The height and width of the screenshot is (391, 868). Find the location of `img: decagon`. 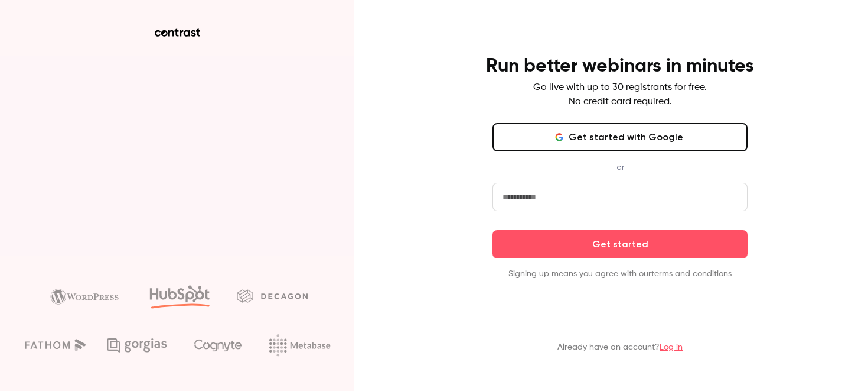

img: decagon is located at coordinates (273, 296).